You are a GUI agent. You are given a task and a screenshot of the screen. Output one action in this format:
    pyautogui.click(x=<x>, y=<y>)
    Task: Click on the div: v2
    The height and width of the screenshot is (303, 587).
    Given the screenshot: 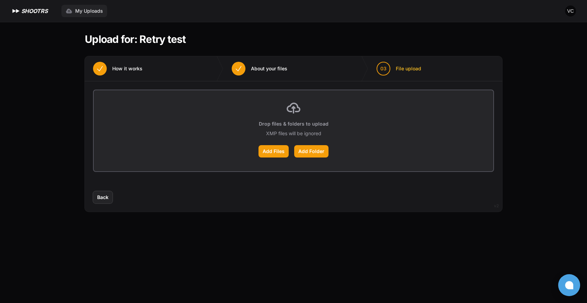 What is the action you would take?
    pyautogui.click(x=496, y=206)
    